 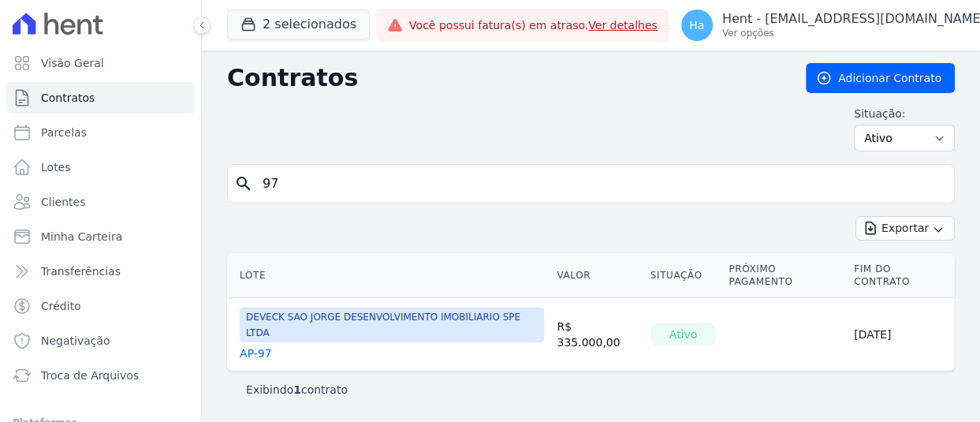 What do you see at coordinates (392, 325) in the screenshot?
I see `span: DEVECK SAO JORGE DESENVOLVIMENTO IMOBILIARIO SPE LTDA` at bounding box center [392, 325].